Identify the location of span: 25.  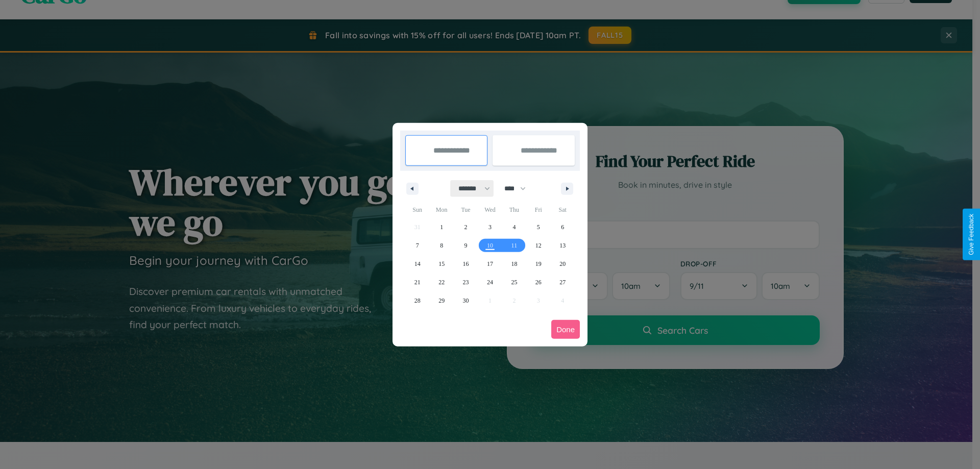
(514, 282).